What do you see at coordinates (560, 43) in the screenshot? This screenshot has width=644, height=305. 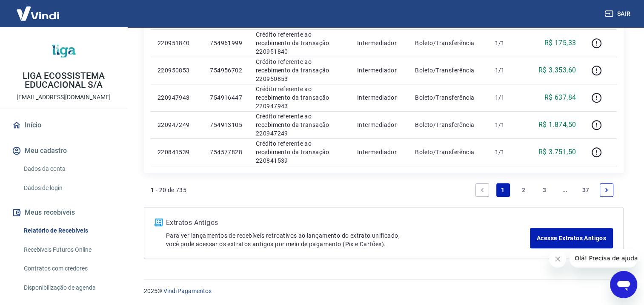 I see `p: R$ 175,33` at bounding box center [560, 43].